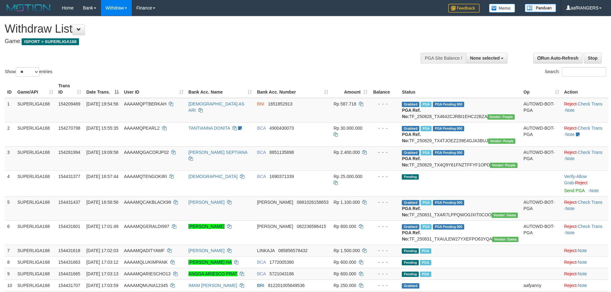  What do you see at coordinates (69, 176) in the screenshot?
I see `span: 154431377` at bounding box center [69, 176].